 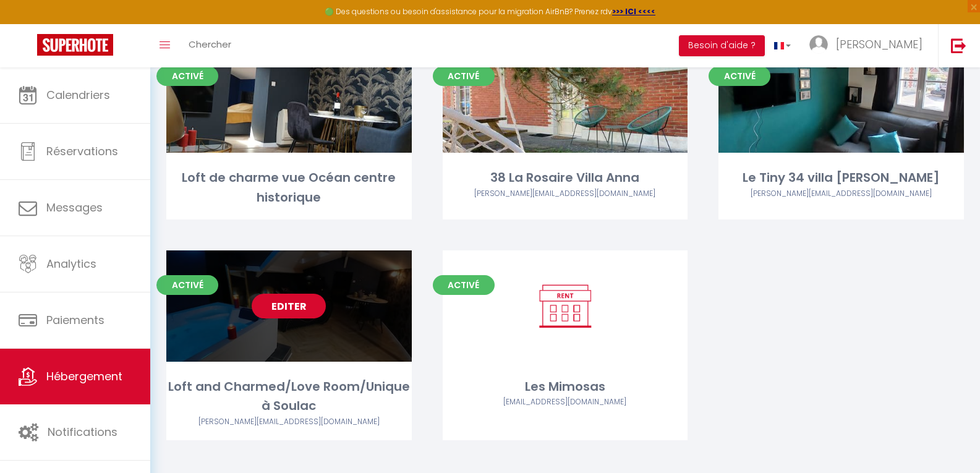 I want to click on a: Editer, so click(x=288, y=306).